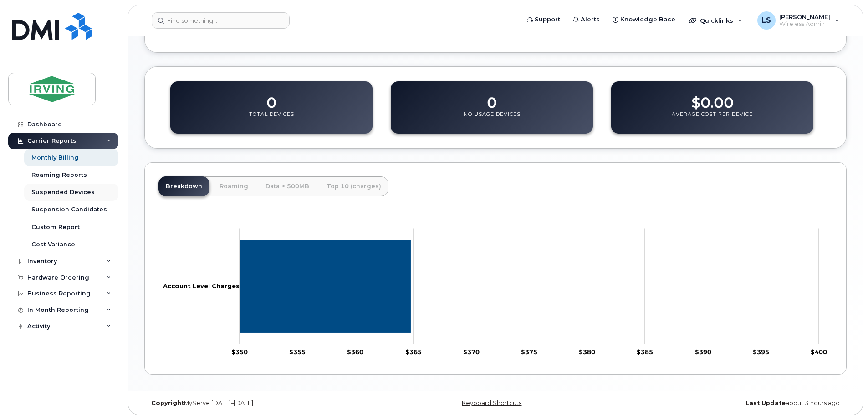 This screenshot has width=868, height=420. What do you see at coordinates (201, 286) in the screenshot?
I see `tspan: Account Level Charges` at bounding box center [201, 286].